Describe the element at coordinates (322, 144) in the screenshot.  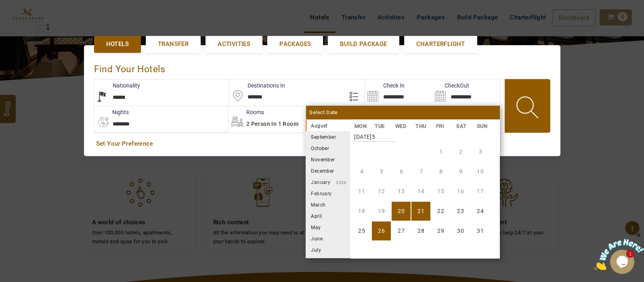
I see `a: Set Your Preference` at that location.